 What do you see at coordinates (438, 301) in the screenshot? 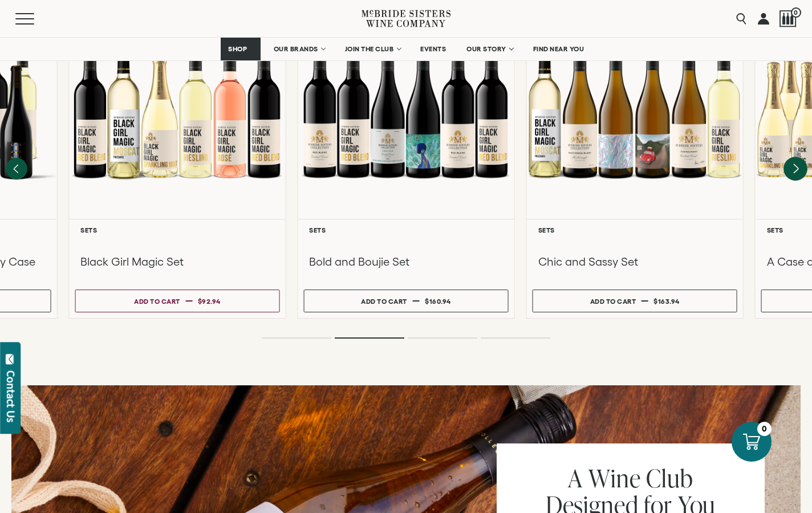
I see `span: $160.94` at bounding box center [438, 301].